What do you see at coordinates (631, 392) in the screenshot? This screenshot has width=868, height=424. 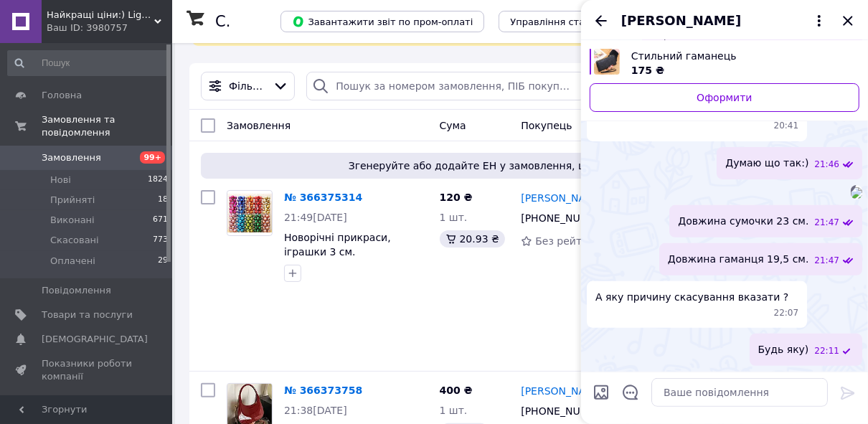 I see `button: Відкрити шаблони відповідей` at bounding box center [631, 392].